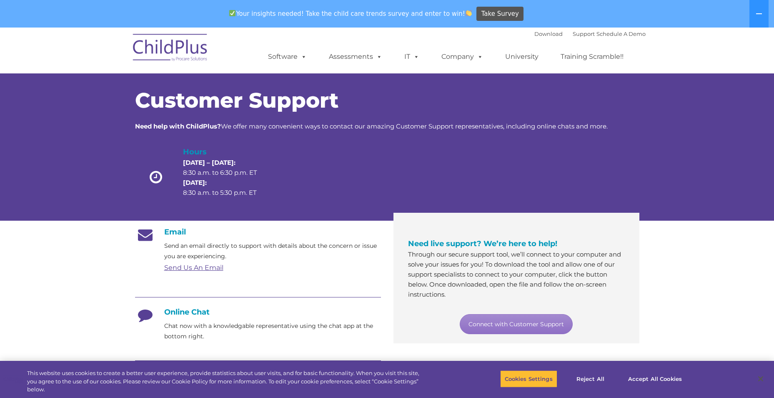  Describe the element at coordinates (516, 324) in the screenshot. I see `a: Connect with Customer Support` at that location.